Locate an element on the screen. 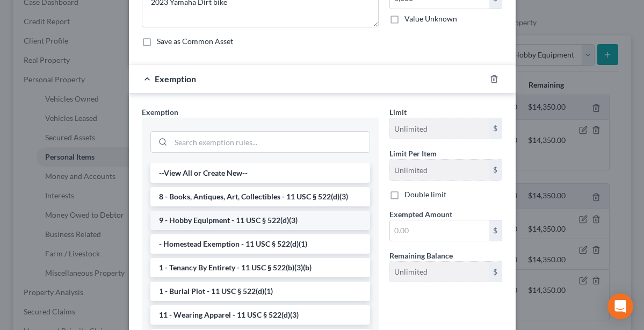 This screenshot has height=330, width=644. label: Value Unknown is located at coordinates (431, 19).